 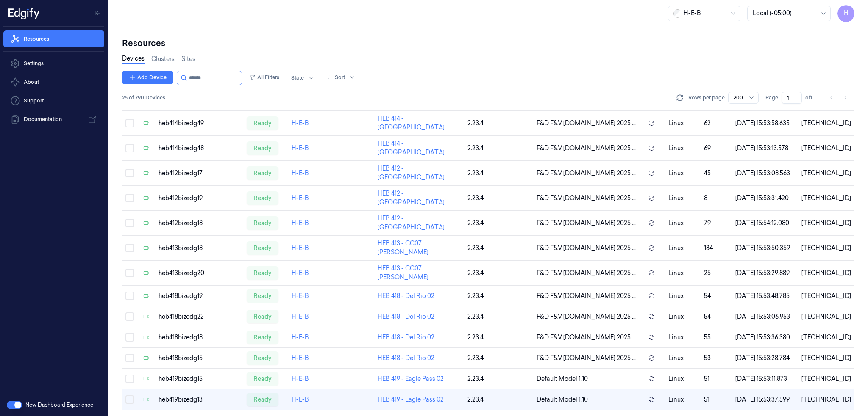 I want to click on div: 62, so click(x=716, y=123).